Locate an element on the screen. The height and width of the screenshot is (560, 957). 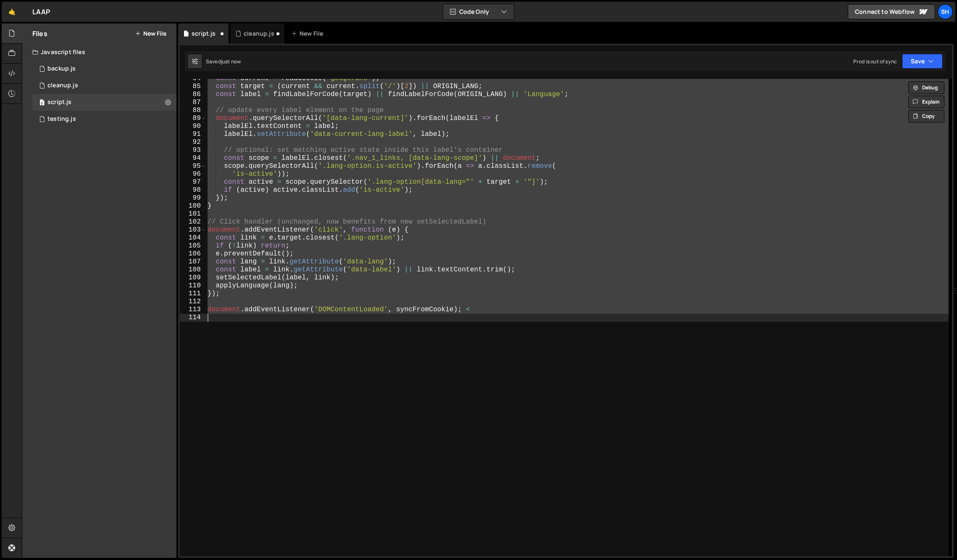
div: 93 is located at coordinates (193, 150).